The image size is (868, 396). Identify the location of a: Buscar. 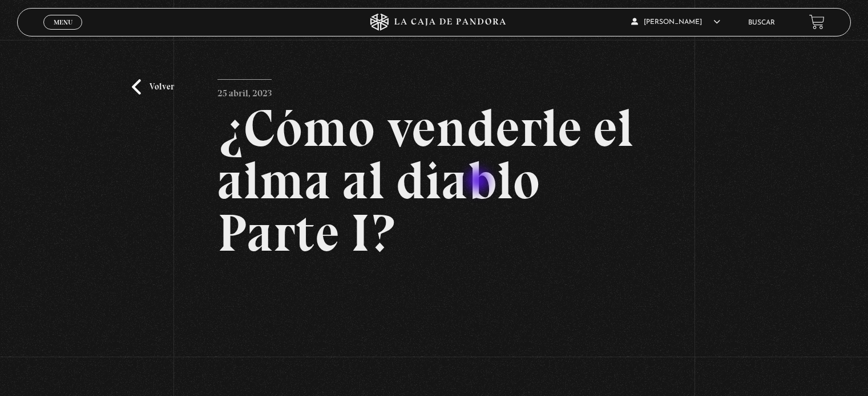
(761, 23).